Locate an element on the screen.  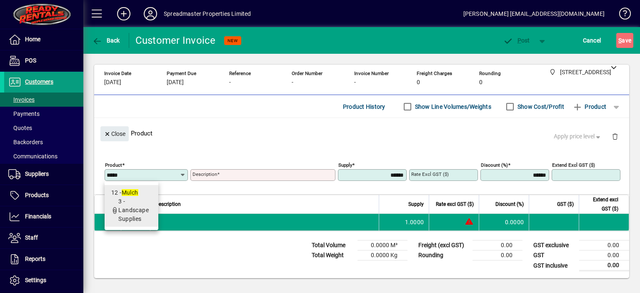
span: GST ($) is located at coordinates (566, 204).